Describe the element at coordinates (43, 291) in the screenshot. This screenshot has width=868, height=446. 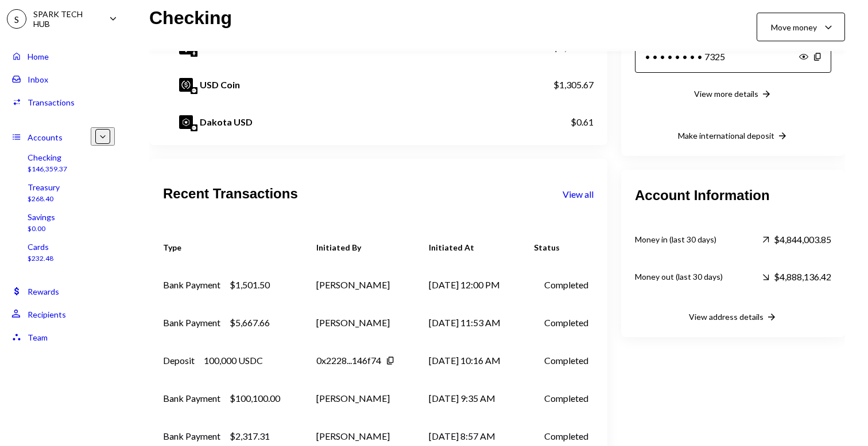
I see `div: Rewards` at that location.